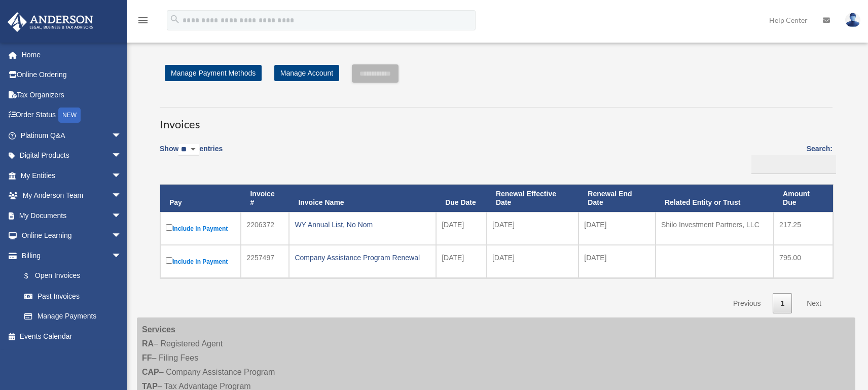 The width and height of the screenshot is (868, 390). Describe the element at coordinates (715, 228) in the screenshot. I see `td: Shilo Investment Partners, LLC` at that location.